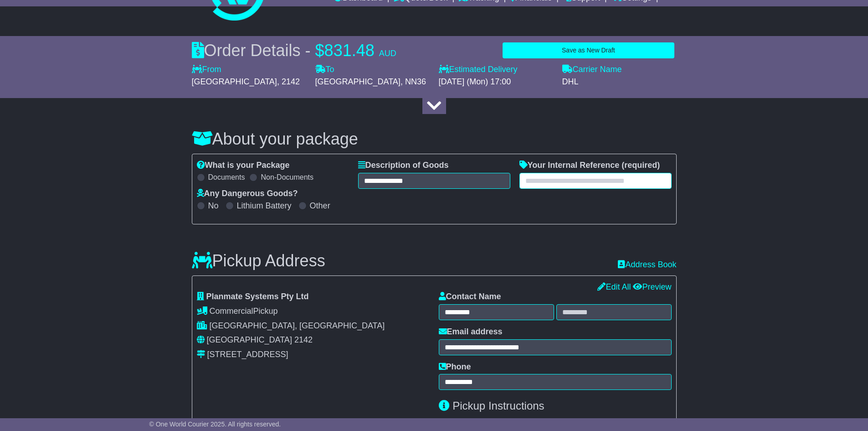 The image size is (868, 431). I want to click on label: Estimated Delivery, so click(496, 69).